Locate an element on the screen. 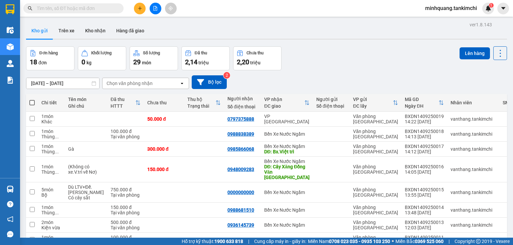 The height and width of the screenshot is (245, 513). span: copyright is located at coordinates (478, 242).